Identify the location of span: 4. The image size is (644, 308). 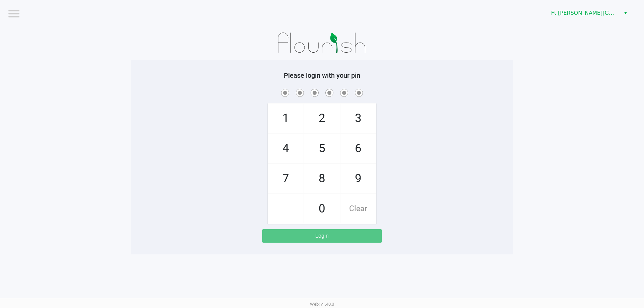
(286, 149).